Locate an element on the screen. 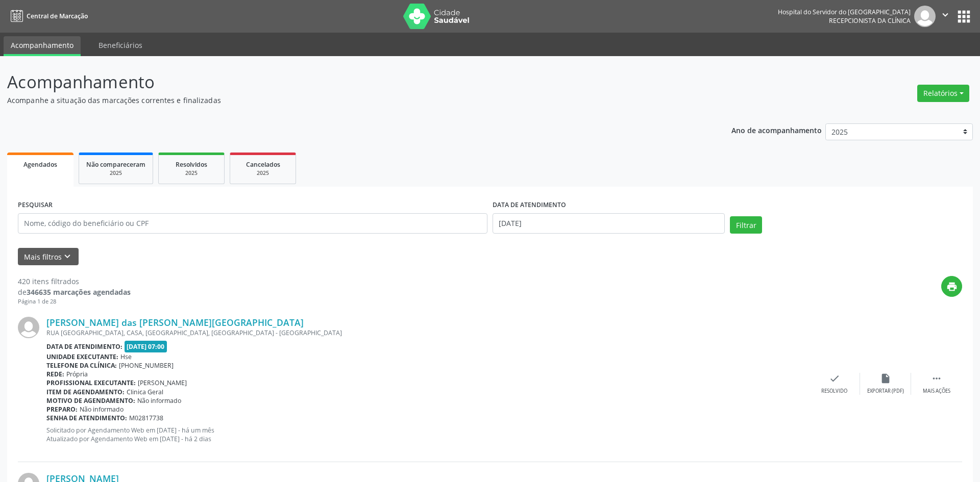 The width and height of the screenshot is (980, 482). div: de is located at coordinates (74, 292).